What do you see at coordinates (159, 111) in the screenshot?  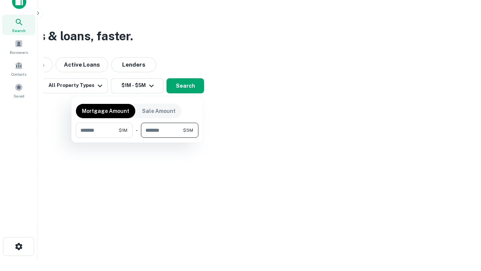 I see `p: Sale Amount` at bounding box center [159, 111].